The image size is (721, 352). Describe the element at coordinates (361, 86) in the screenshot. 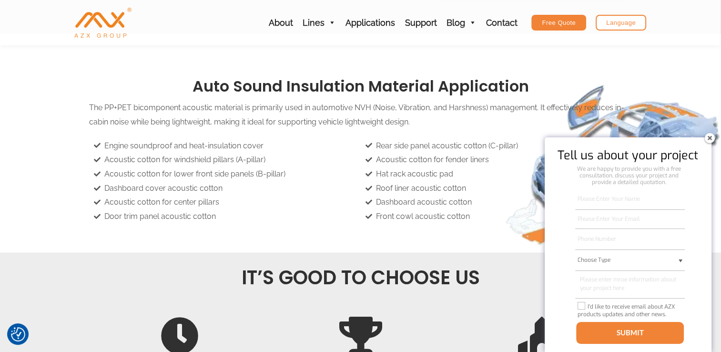

I see `h2: auto sound insulation material application` at that location.